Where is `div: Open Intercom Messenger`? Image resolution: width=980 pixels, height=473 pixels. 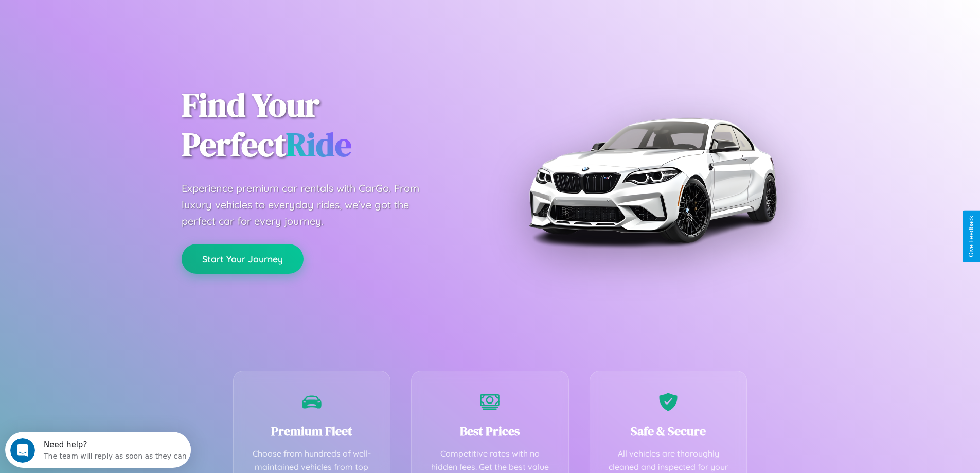 div: Open Intercom Messenger is located at coordinates (98, 18).